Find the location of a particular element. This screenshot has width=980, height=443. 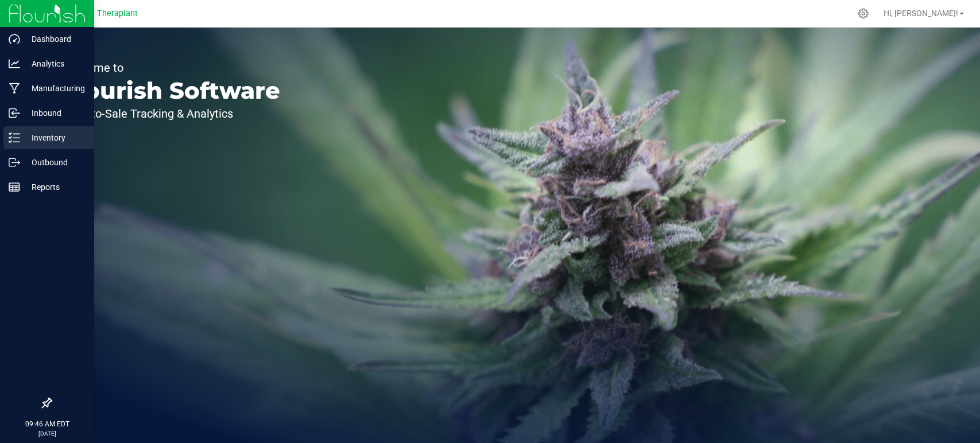

inline-svg: Inventory is located at coordinates (14, 137).